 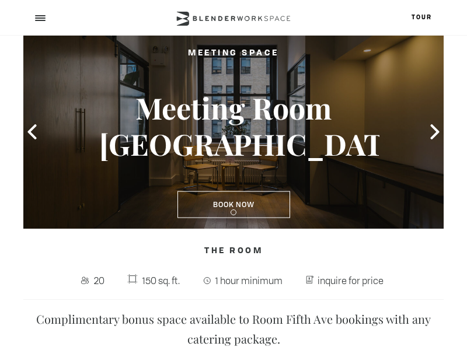 I want to click on span: inquire for price, so click(x=351, y=281).